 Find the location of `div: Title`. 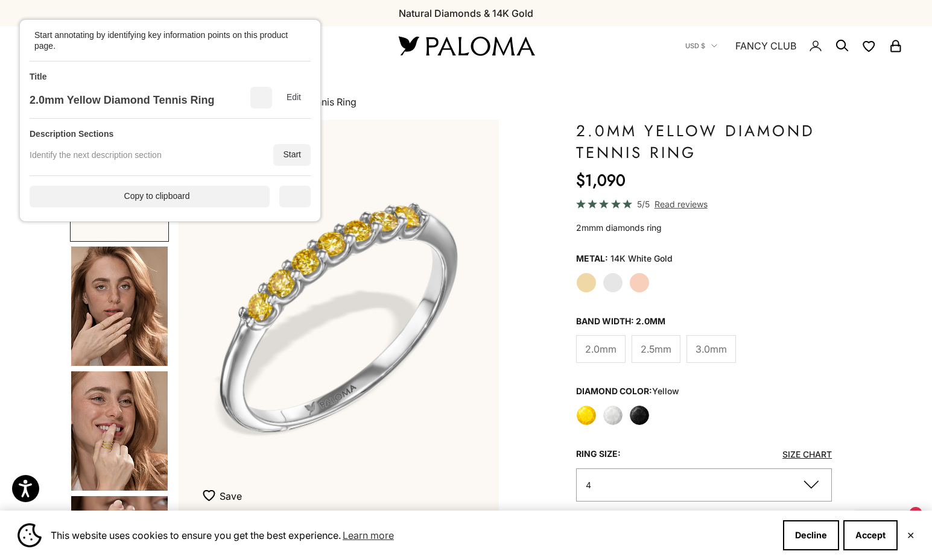

div: Title is located at coordinates (38, 77).